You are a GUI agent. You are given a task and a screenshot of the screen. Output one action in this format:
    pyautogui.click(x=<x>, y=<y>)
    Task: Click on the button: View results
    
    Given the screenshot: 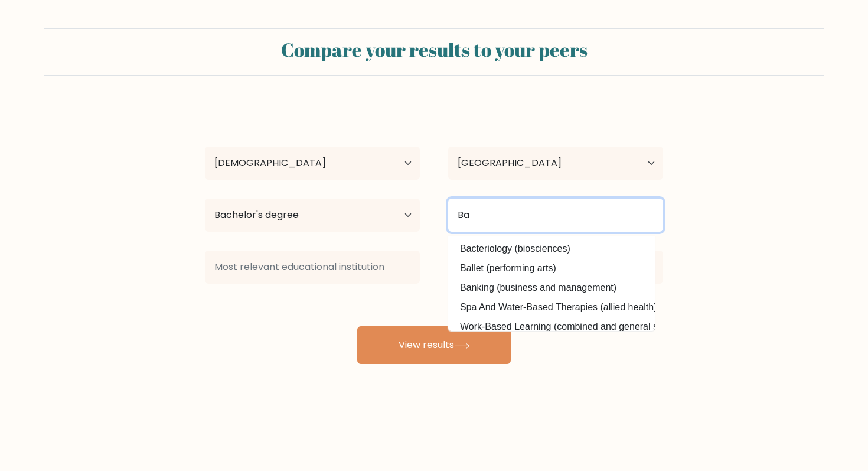 What is the action you would take?
    pyautogui.click(x=434, y=345)
    